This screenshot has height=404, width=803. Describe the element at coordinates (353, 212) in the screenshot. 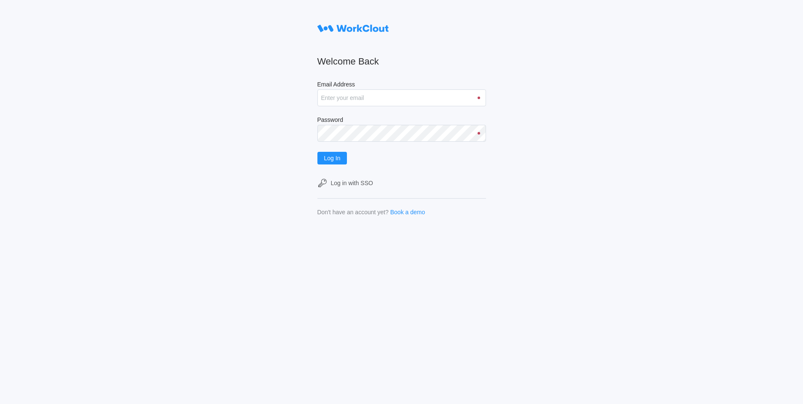

I see `div: Don't have an account yet?` at that location.